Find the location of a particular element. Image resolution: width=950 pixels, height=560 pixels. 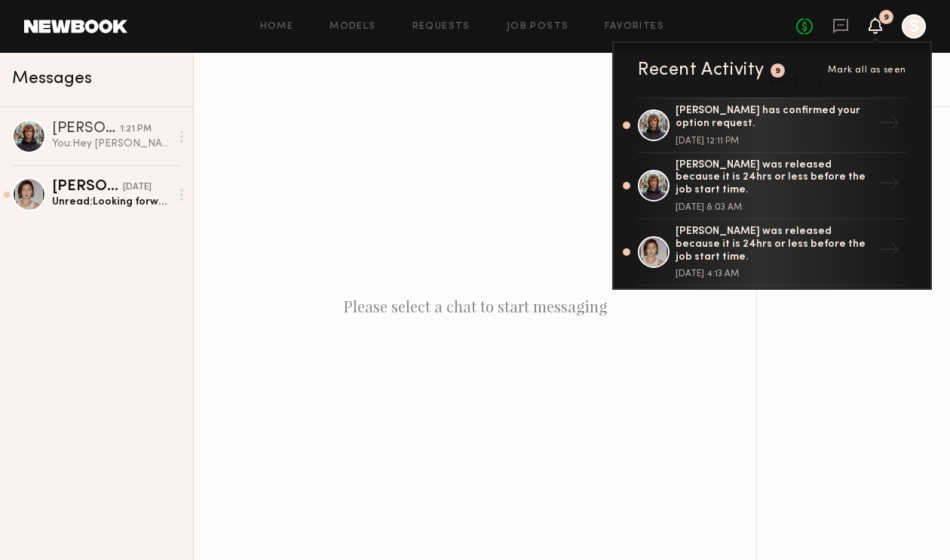

a: Home is located at coordinates (277, 27).